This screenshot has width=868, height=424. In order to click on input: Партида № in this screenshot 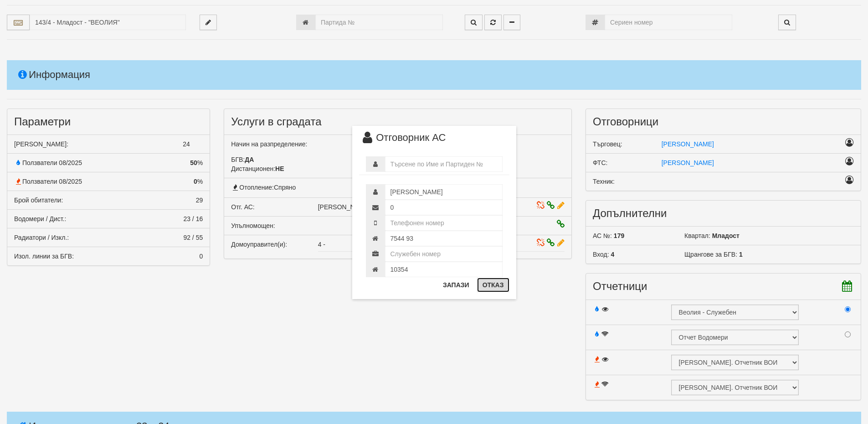, I will do `click(444, 270)`.